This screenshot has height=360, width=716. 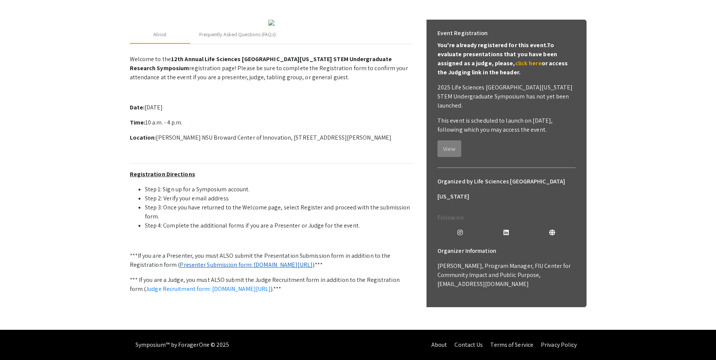 What do you see at coordinates (182, 345) in the screenshot?
I see `div: Symposium™ by ForagerOne © 2025` at bounding box center [182, 345].